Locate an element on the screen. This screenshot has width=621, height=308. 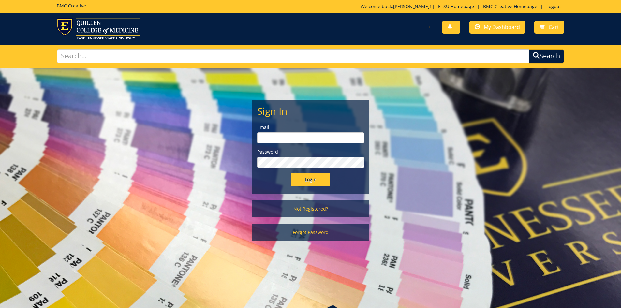
h2: Sign In is located at coordinates (311, 111).